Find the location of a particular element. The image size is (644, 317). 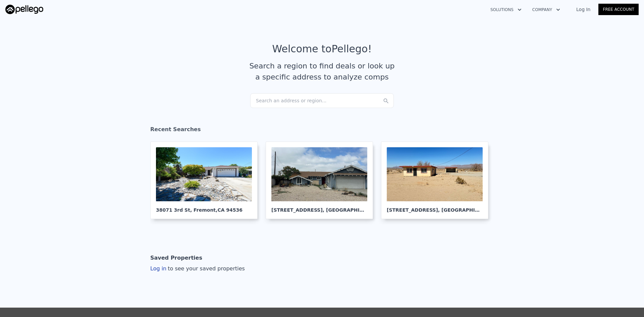

div: Search an address or region... is located at coordinates (322, 101).